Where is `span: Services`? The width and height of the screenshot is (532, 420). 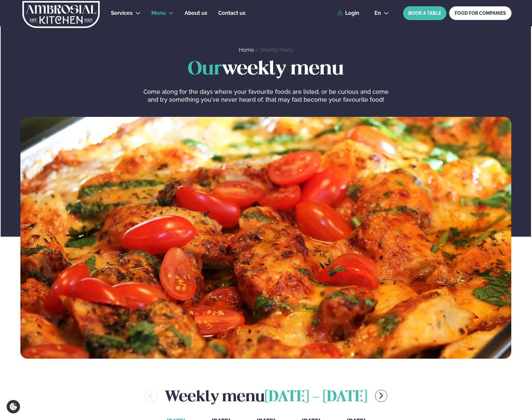
span: Services is located at coordinates (122, 13).